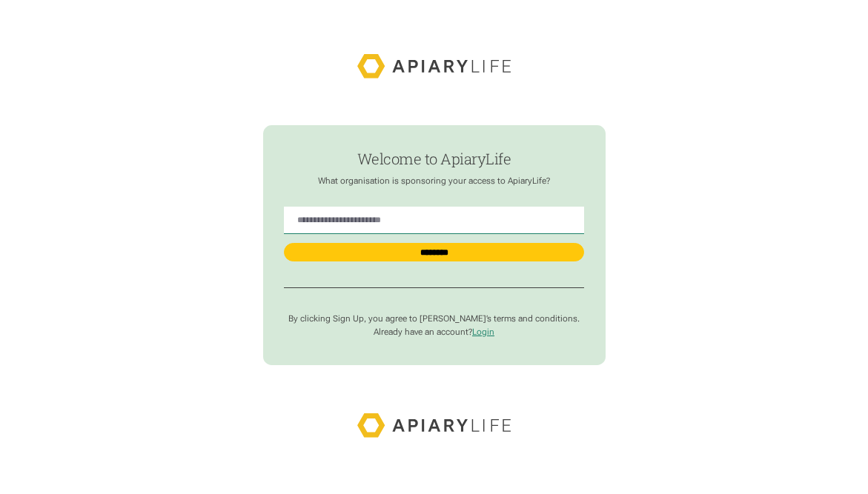 This screenshot has width=868, height=494. I want to click on h1: Welcome to ApiaryLife, so click(433, 158).